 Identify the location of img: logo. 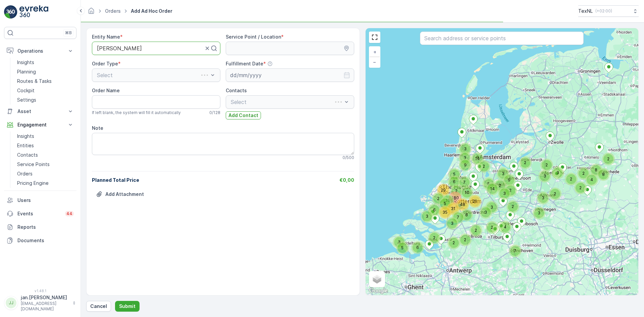
(11, 12).